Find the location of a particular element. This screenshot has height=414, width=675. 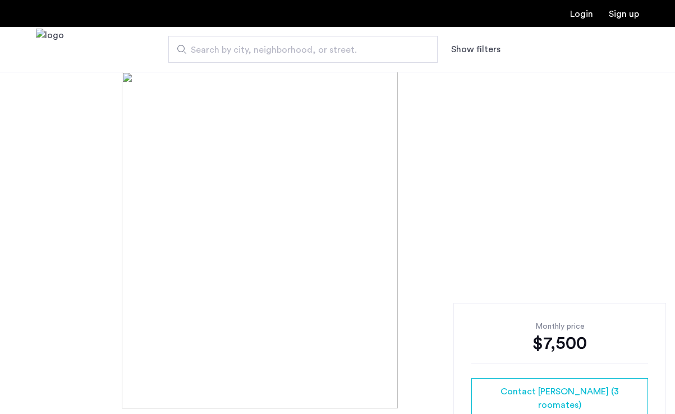

a: Cazamio Logo is located at coordinates (50, 49).